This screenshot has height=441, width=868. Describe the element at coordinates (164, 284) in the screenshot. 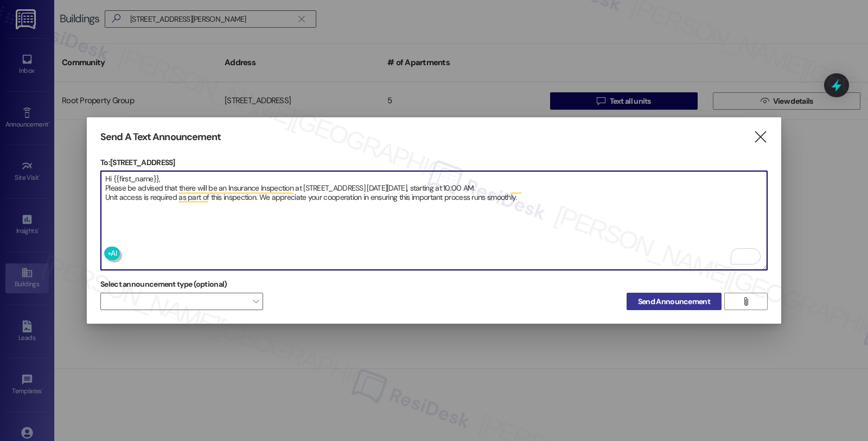

I see `label: Select announcement type (optional)` at that location.